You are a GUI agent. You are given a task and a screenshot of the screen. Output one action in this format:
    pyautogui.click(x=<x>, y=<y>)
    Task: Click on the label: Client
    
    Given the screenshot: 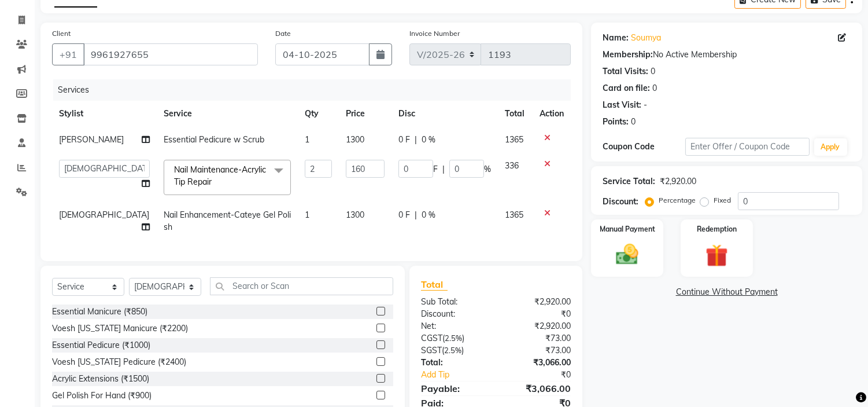 What is the action you would take?
    pyautogui.click(x=61, y=34)
    